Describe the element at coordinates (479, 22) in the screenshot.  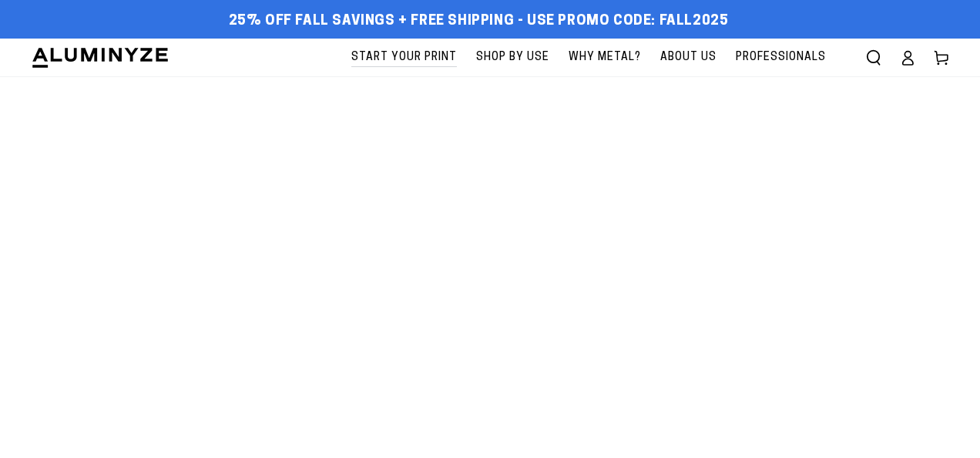
I see `span: 25% off FALL Savings + Free Shipping - Use Promo Code: FALL2025` at that location.